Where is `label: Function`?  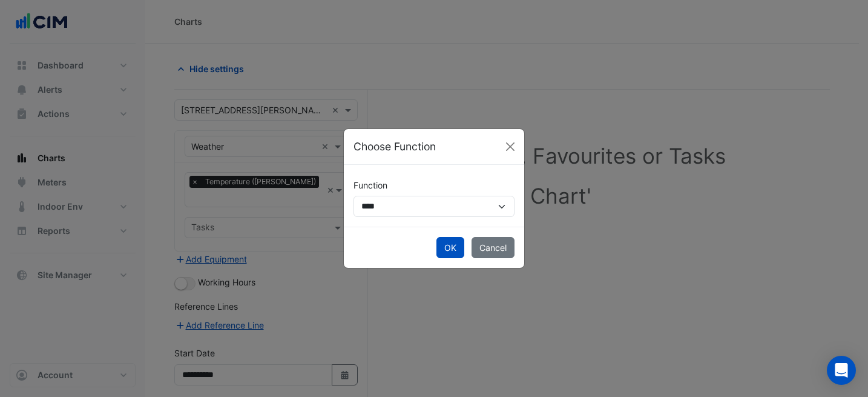
label: Function is located at coordinates (371, 184).